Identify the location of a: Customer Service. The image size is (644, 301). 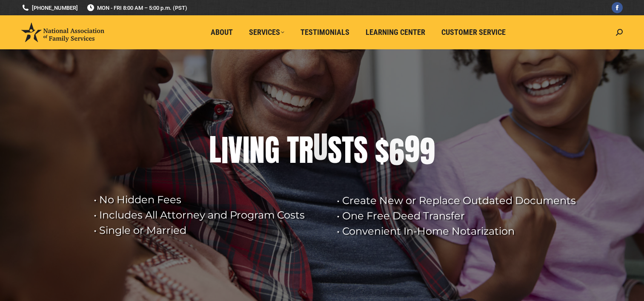
(473, 32).